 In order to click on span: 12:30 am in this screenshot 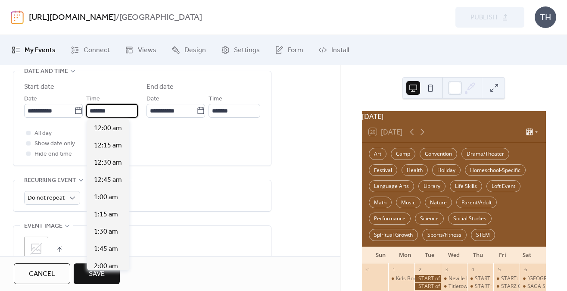, I will do `click(108, 163)`.